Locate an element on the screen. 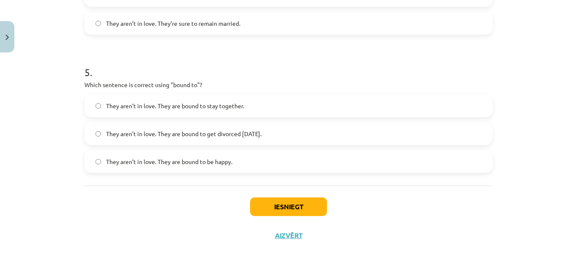 The height and width of the screenshot is (271, 577). span: They aren’t in love. They’re sure to remain married. is located at coordinates (173, 23).